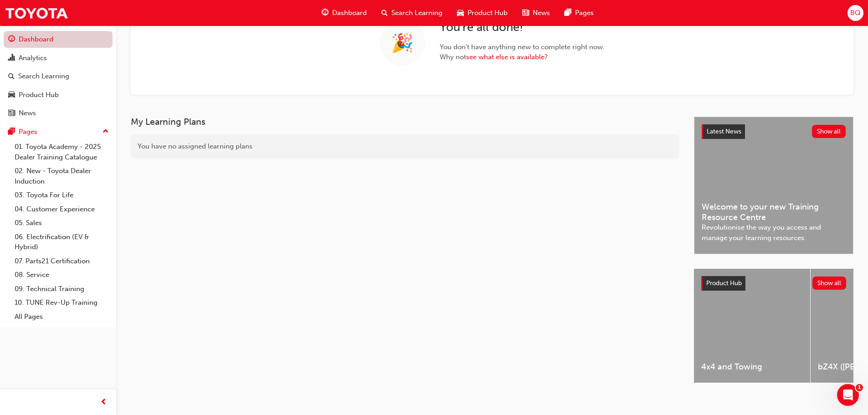 This screenshot has height=415, width=868. I want to click on span: Welcome to your new Training Resource Centre, so click(773, 212).